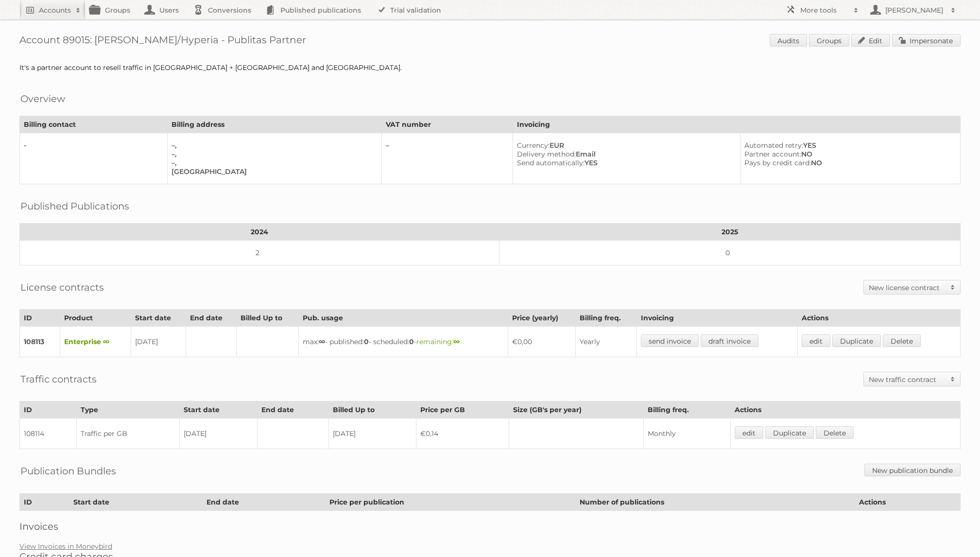  What do you see at coordinates (730, 232) in the screenshot?
I see `th: 2025` at bounding box center [730, 232].